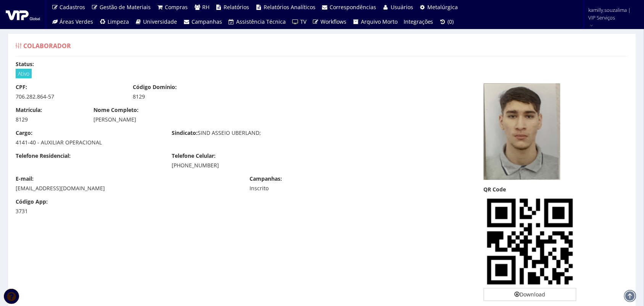 The image size is (644, 306). I want to click on span: Ativo, so click(24, 73).